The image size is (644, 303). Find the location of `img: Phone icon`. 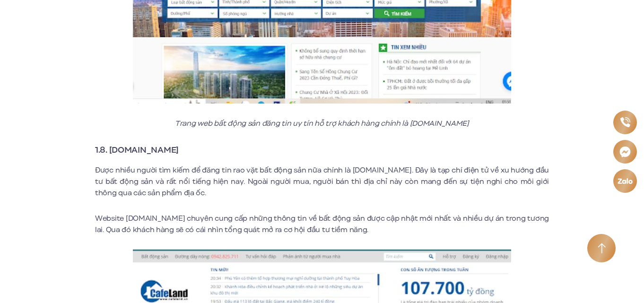

img: Phone icon is located at coordinates (625, 122).